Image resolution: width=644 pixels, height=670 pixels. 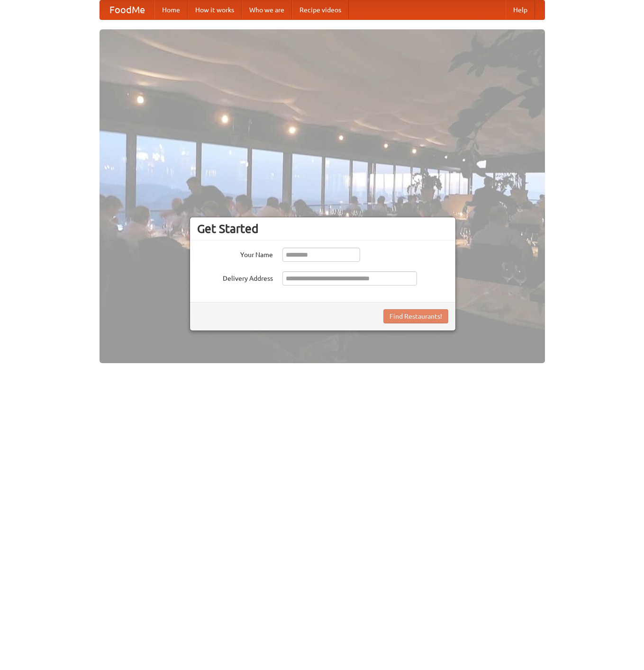 I want to click on h3: Get Started, so click(x=323, y=229).